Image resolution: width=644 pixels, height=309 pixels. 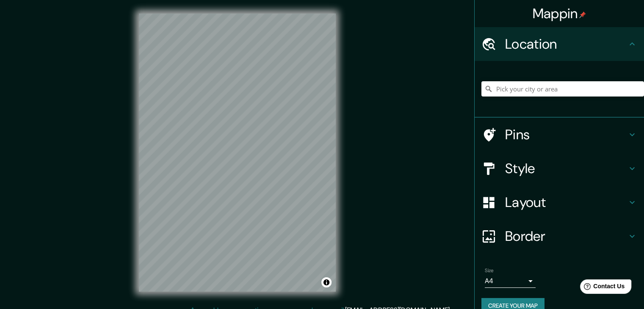 What do you see at coordinates (566, 44) in the screenshot?
I see `h4: Location` at bounding box center [566, 44].